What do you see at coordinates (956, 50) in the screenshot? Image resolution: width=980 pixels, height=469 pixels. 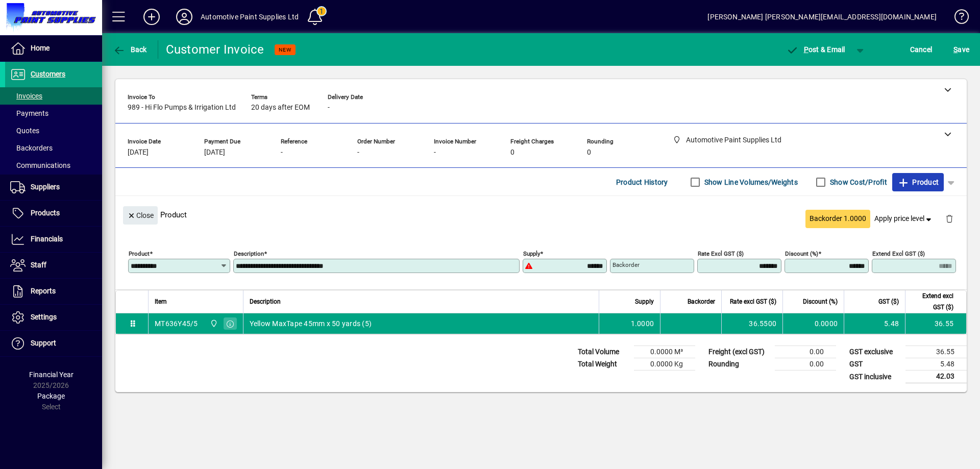 I see `span: S` at bounding box center [956, 50].